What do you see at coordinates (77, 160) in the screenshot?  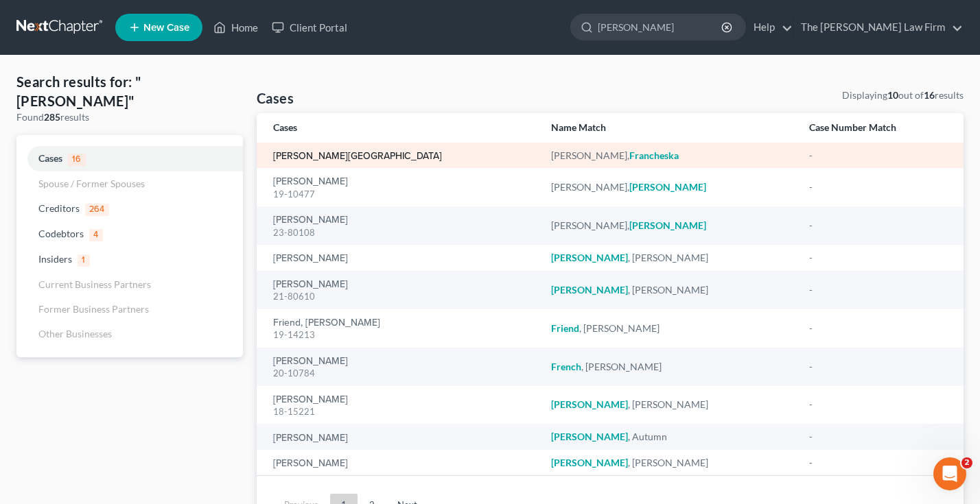 I see `span: 16` at bounding box center [77, 160].